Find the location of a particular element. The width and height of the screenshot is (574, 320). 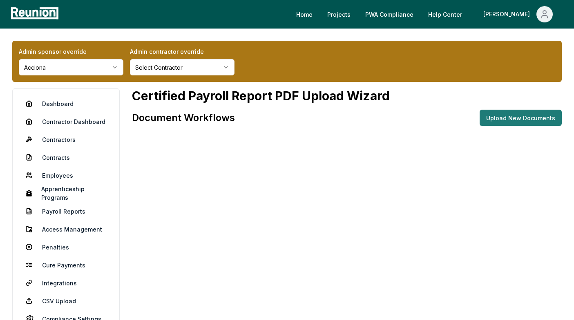

a: Penalties is located at coordinates (66, 247).